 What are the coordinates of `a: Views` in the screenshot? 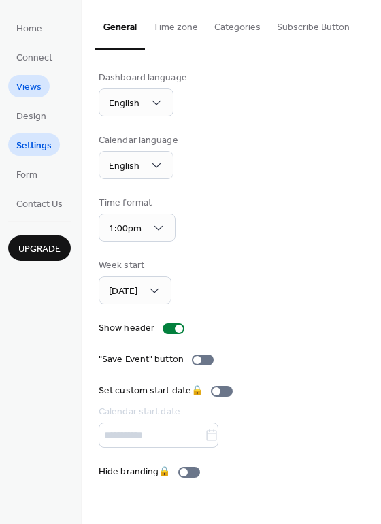 It's located at (29, 86).